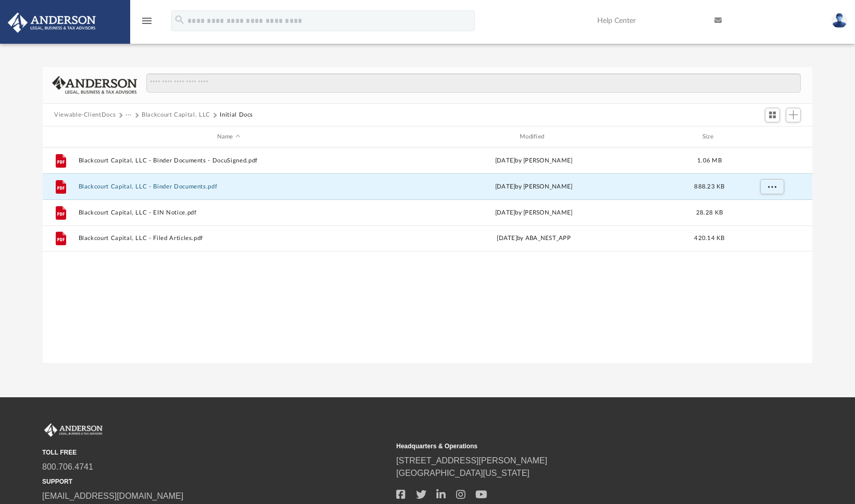  Describe the element at coordinates (180, 20) in the screenshot. I see `i: search` at that location.